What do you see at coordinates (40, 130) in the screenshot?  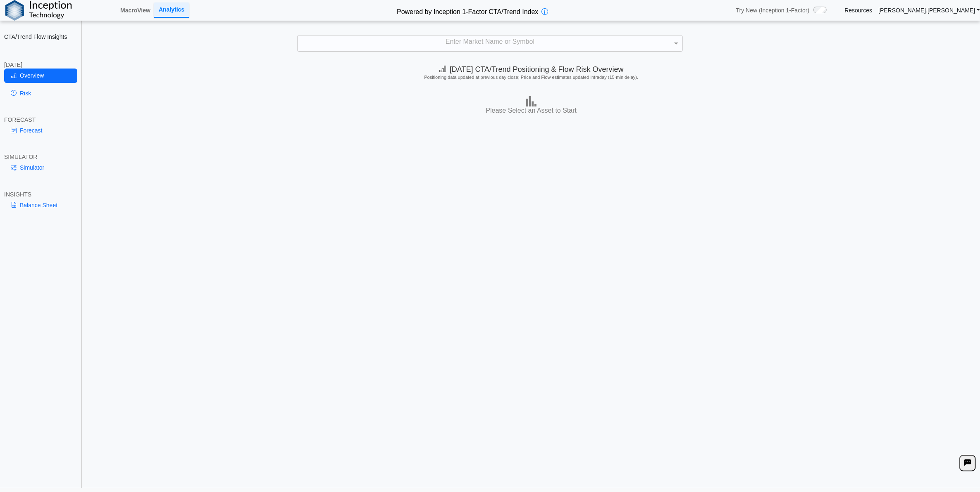 I see `a: Forecast` at bounding box center [40, 130].